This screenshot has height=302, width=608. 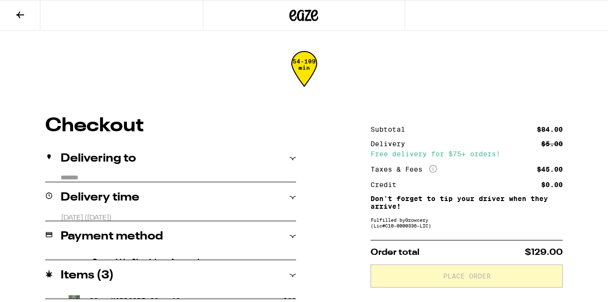 I want to click on div: Delivery, so click(x=391, y=144).